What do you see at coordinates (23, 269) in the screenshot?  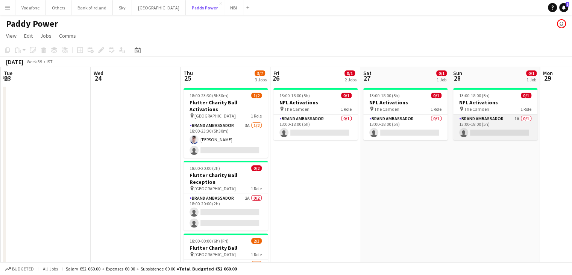 I see `span: Budgeted` at bounding box center [23, 269].